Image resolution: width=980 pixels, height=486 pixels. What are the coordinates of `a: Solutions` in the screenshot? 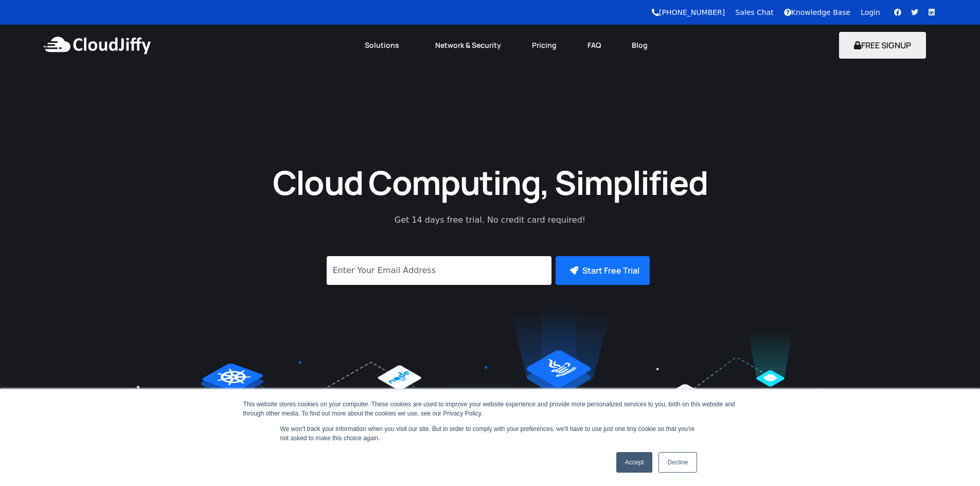 It's located at (385, 45).